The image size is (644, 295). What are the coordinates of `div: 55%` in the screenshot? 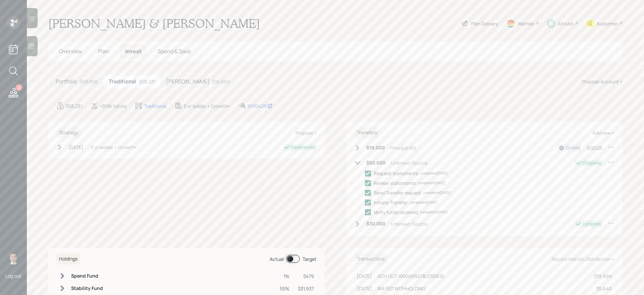 It's located at (284, 288).